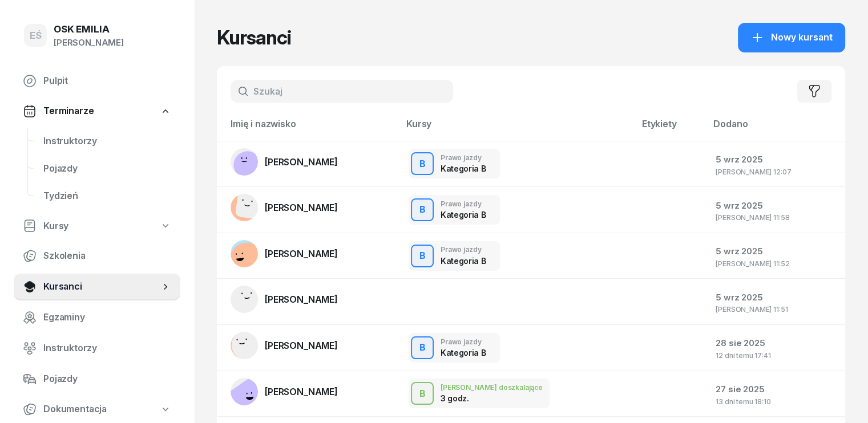 This screenshot has width=868, height=423. Describe the element at coordinates (97, 410) in the screenshot. I see `a: Dokumentacja` at that location.